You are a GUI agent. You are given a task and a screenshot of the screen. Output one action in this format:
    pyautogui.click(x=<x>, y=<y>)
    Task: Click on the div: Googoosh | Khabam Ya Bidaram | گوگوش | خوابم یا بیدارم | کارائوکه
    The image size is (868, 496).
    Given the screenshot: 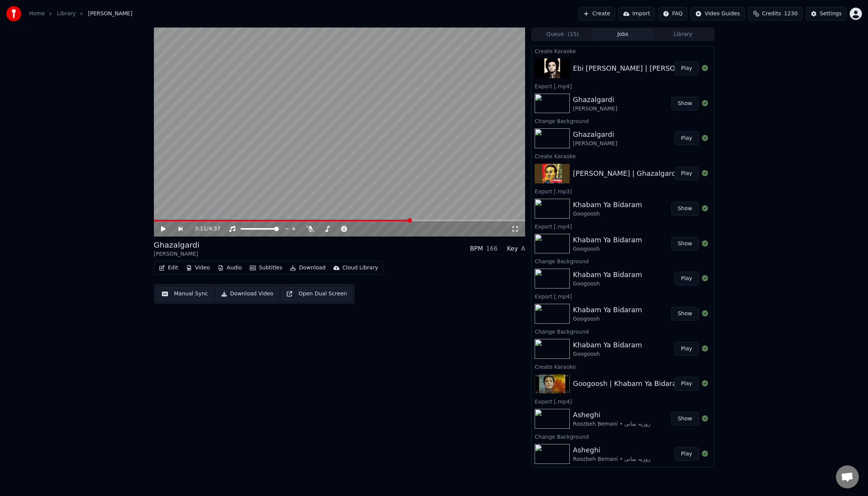 What is the action you would take?
    pyautogui.click(x=681, y=383)
    